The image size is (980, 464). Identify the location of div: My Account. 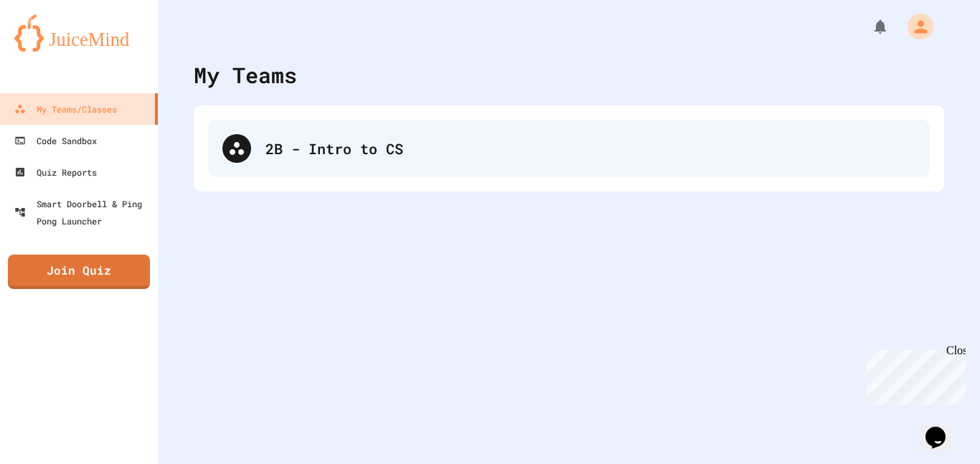
(915, 27).